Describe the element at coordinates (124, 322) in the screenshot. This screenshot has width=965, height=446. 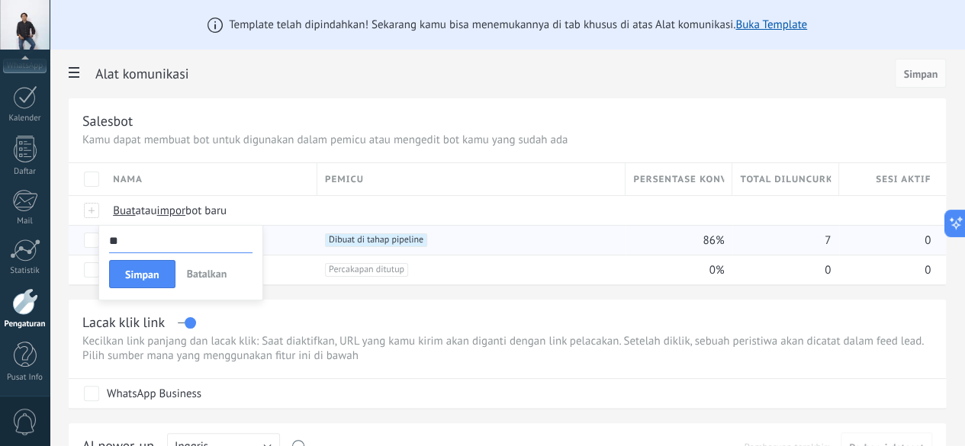
I see `div: Lacak klik link` at that location.